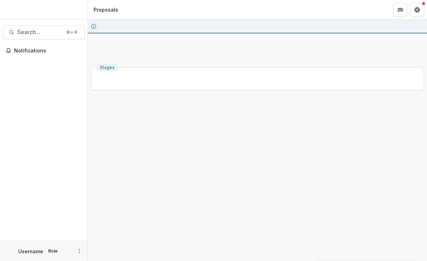 Image resolution: width=427 pixels, height=261 pixels. Describe the element at coordinates (107, 68) in the screenshot. I see `span: Stages` at that location.